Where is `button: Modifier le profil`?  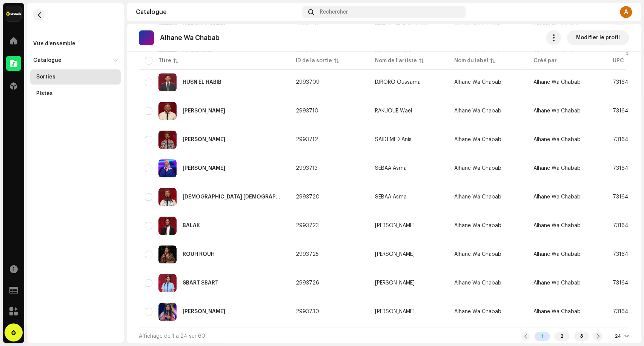 button: Modifier le profil is located at coordinates (599, 38).